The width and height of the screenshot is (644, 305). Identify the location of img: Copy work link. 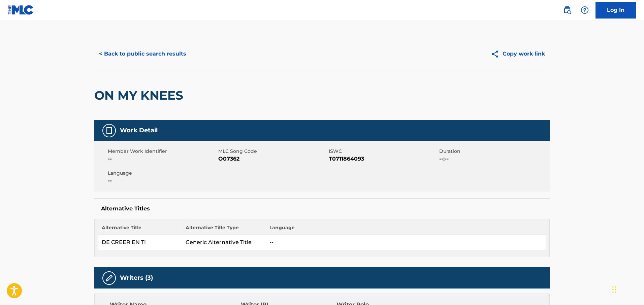
(497, 54).